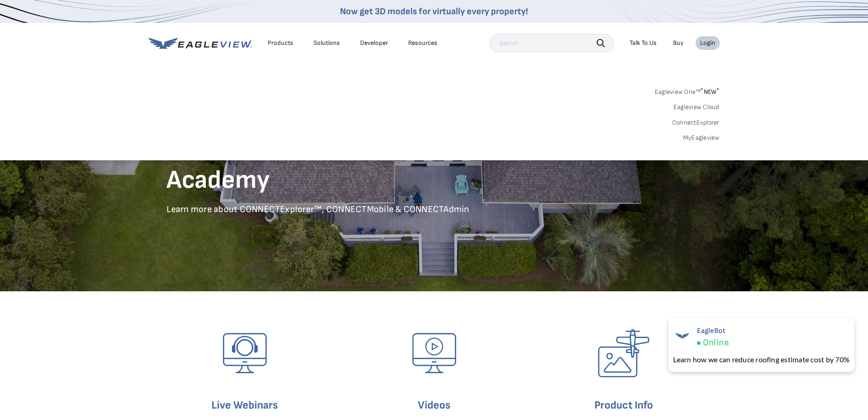 This screenshot has height=420, width=868. I want to click on h6: Live Webinars, so click(245, 405).